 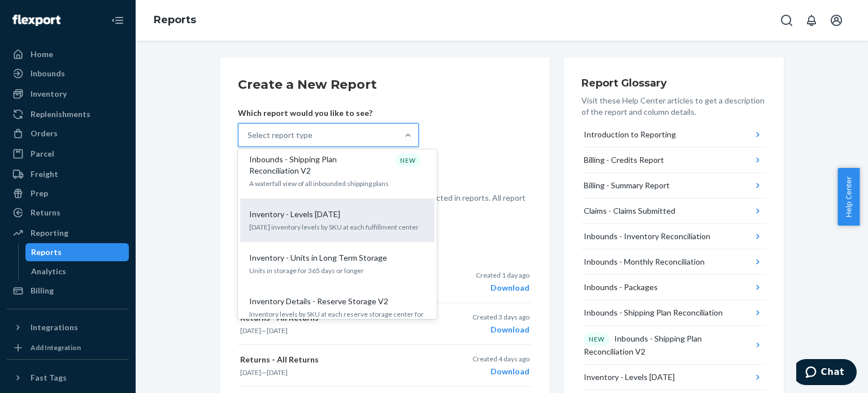 What do you see at coordinates (68, 94) in the screenshot?
I see `a: Inventory` at bounding box center [68, 94].